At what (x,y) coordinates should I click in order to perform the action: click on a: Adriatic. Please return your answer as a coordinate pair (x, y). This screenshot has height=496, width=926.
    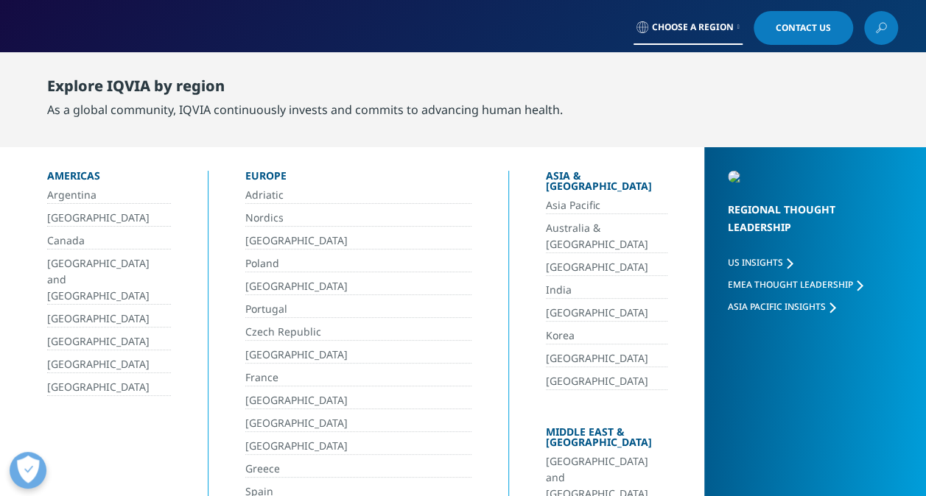
    Looking at the image, I should click on (359, 195).